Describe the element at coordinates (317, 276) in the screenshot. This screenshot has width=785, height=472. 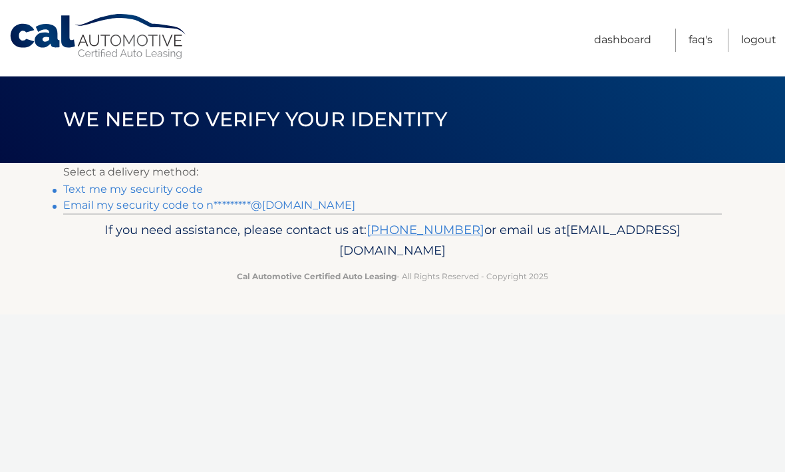
I see `strong: Cal Automotive Certified Auto Leasing` at that location.